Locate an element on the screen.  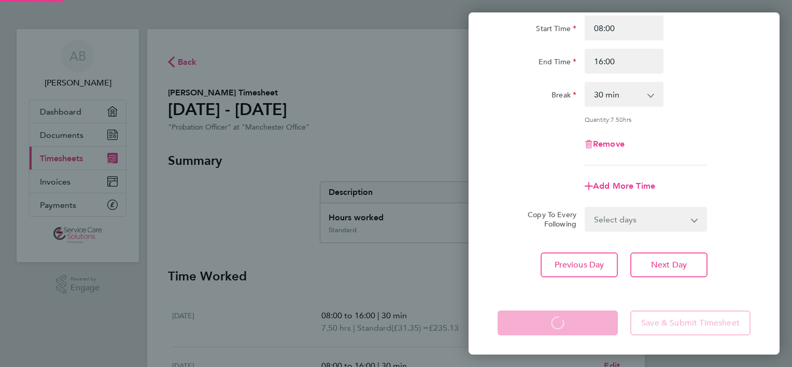
span: Remove is located at coordinates (608, 144).